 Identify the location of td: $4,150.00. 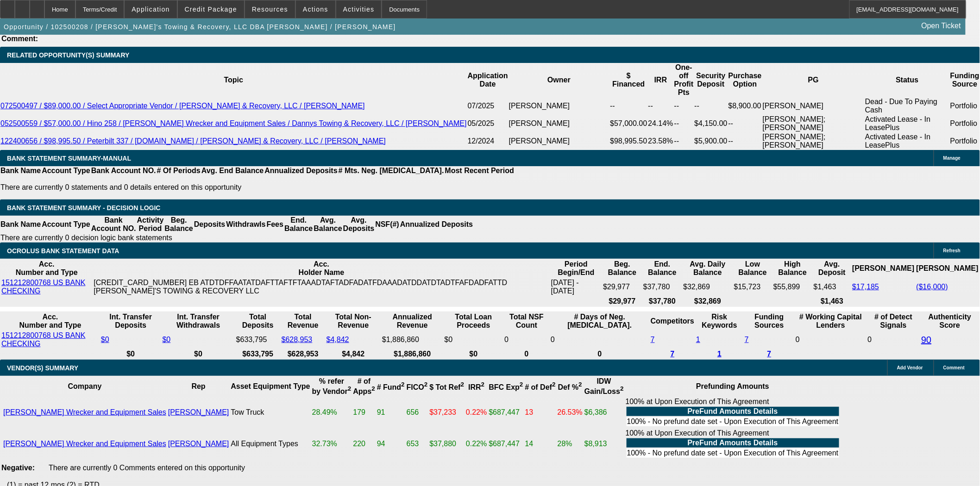
(711, 123).